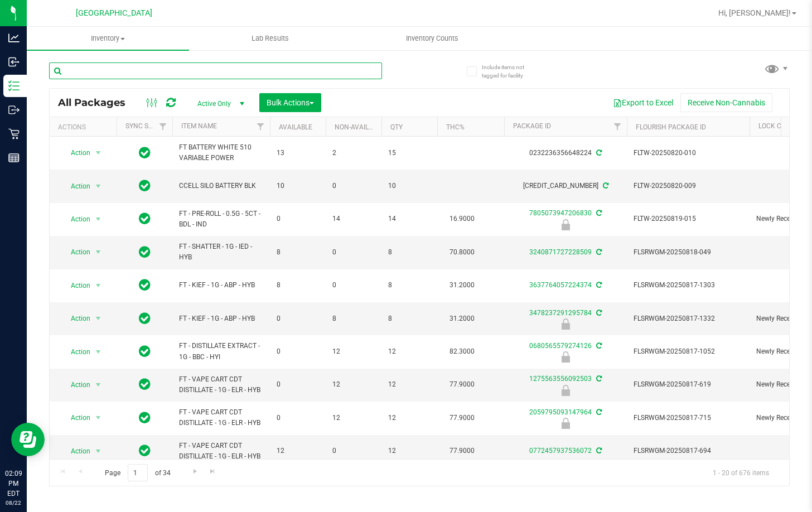  I want to click on a: Item Name, so click(199, 126).